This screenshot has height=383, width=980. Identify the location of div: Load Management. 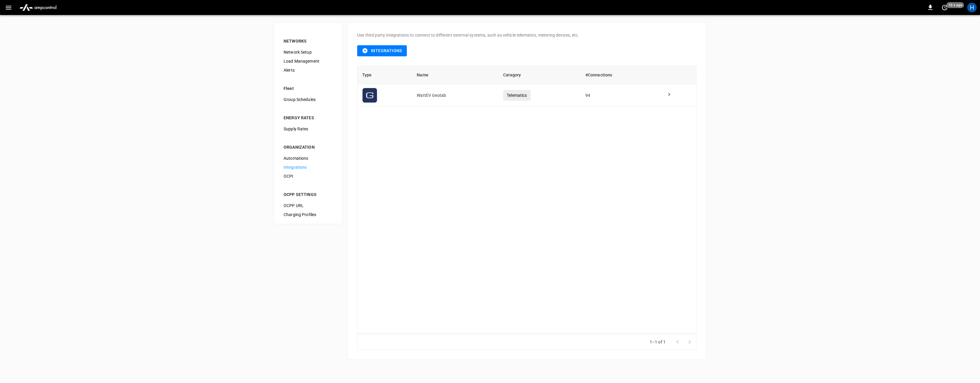
(308, 61).